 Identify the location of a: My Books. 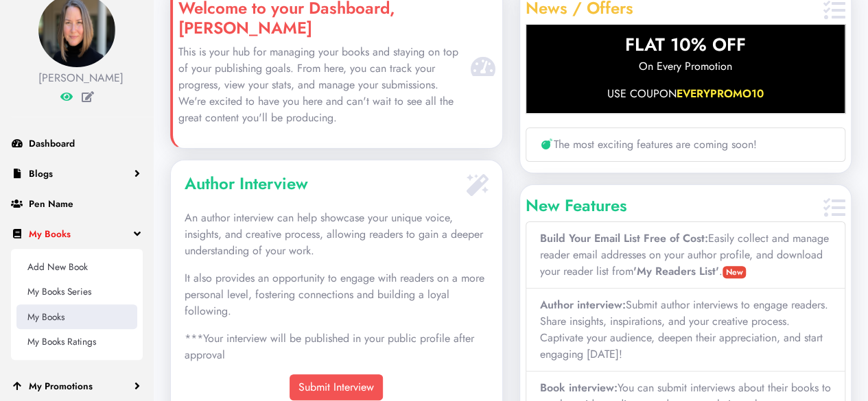
(77, 317).